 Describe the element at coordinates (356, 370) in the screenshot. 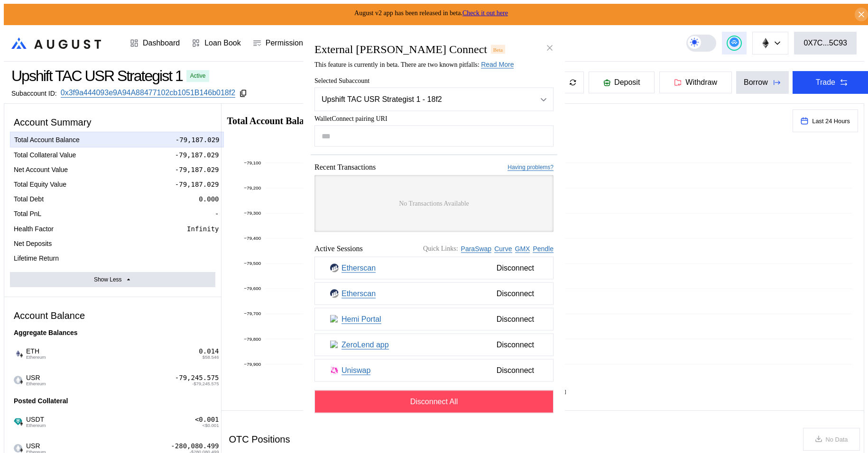

I see `a: Uniswap` at that location.